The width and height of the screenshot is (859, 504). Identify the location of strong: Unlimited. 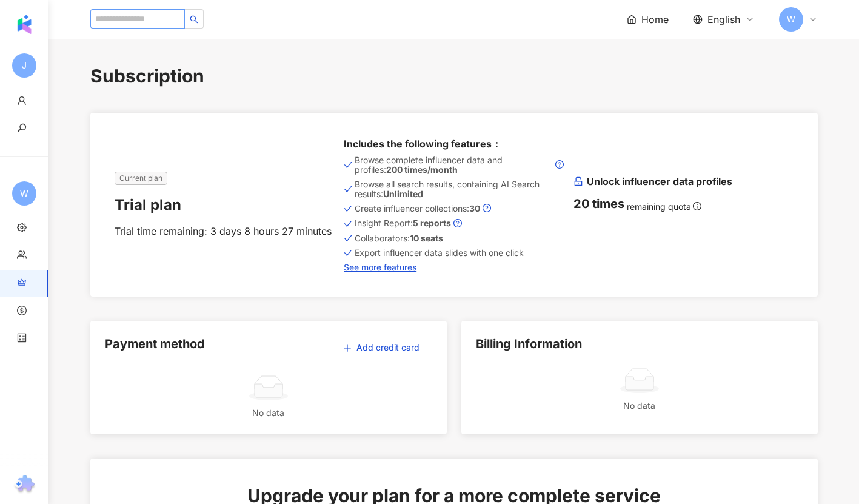
(403, 193).